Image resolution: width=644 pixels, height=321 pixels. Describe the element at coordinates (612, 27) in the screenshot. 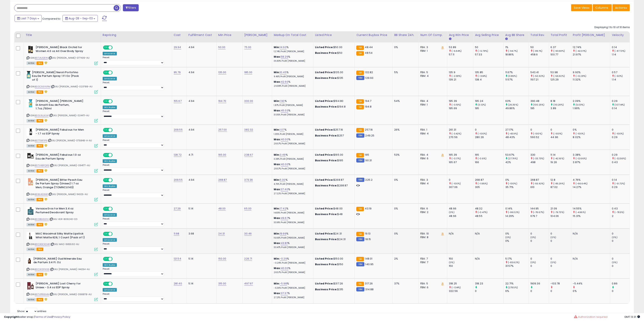

I see `div: Displaying 1 to 10 of 10 items` at that location.